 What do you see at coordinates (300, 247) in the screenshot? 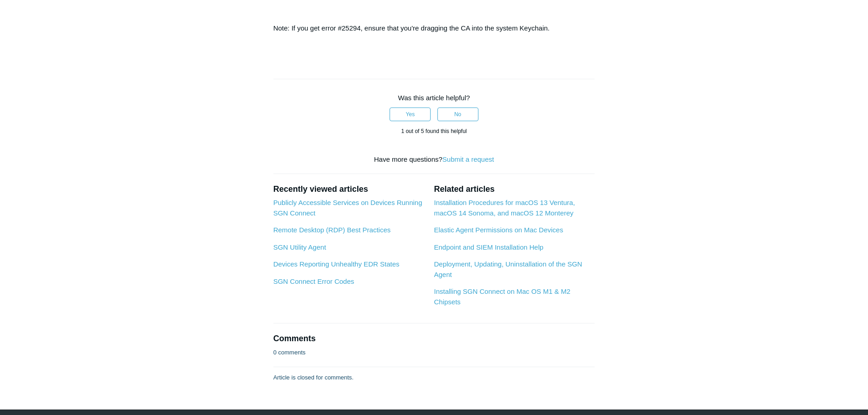
I see `a: SGN Utility Agent` at bounding box center [300, 247].